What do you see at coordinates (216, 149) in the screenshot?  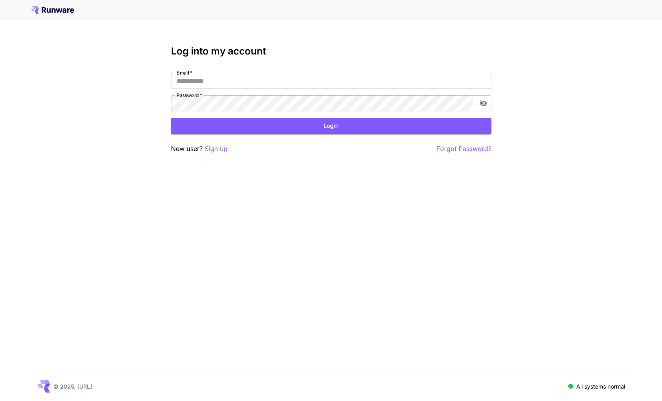 I see `p: Sign up` at bounding box center [216, 149].